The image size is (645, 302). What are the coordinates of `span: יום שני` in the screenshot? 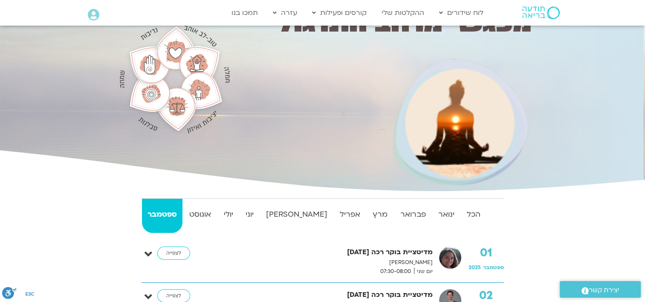 It's located at (423, 271).